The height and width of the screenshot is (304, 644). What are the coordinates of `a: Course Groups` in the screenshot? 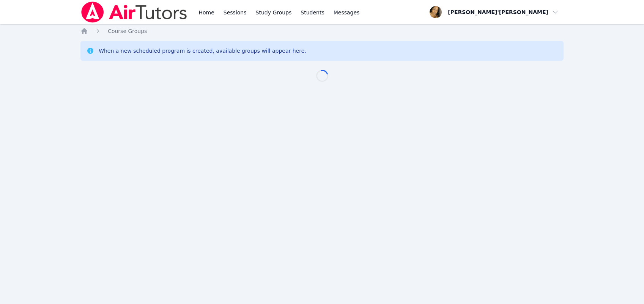 It's located at (127, 31).